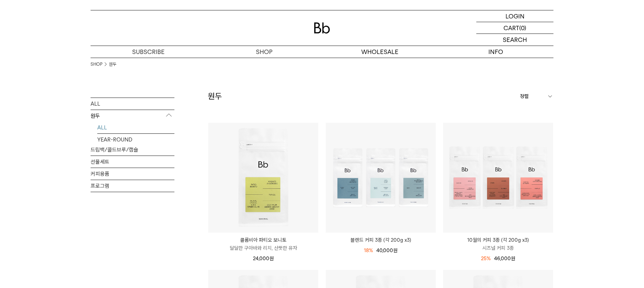 Image resolution: width=644 pixels, height=288 pixels. Describe the element at coordinates (322, 27) in the screenshot. I see `img: 로고` at that location.